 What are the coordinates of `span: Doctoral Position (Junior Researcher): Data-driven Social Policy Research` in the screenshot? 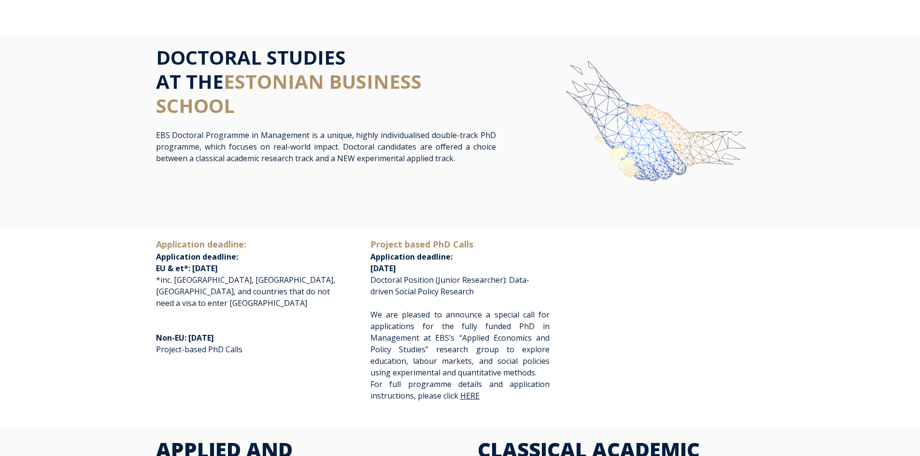 It's located at (450, 286).